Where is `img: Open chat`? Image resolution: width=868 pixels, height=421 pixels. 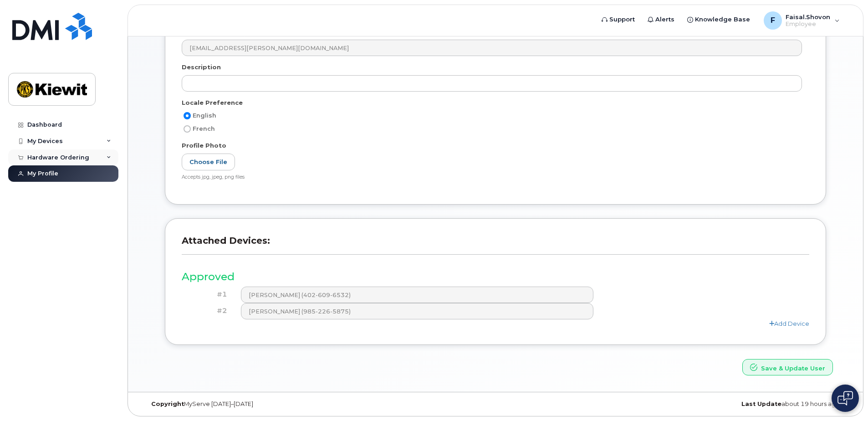 img: Open chat is located at coordinates (844, 398).